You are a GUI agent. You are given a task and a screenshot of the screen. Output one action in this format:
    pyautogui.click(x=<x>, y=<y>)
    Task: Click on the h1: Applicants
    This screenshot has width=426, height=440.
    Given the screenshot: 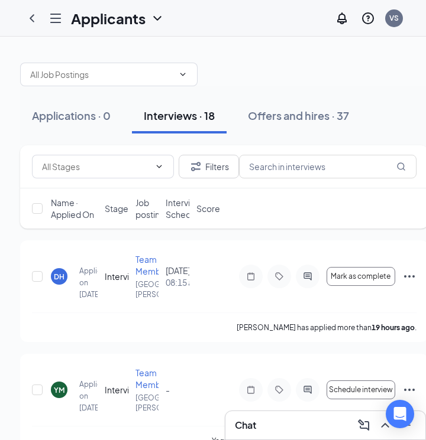 What is the action you would take?
    pyautogui.click(x=108, y=18)
    